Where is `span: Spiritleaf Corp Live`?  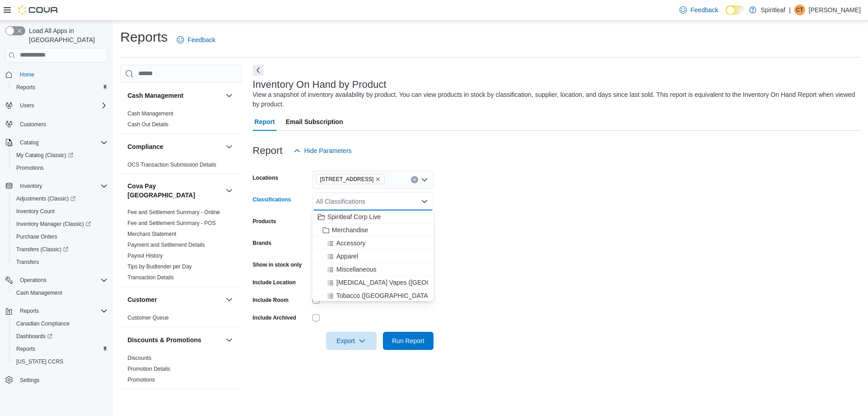 span: Spiritleaf Corp Live is located at coordinates (354, 217).